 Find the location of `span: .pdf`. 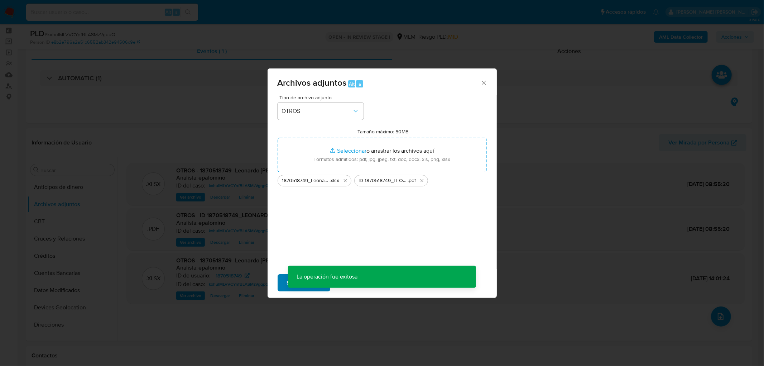

span: .pdf is located at coordinates (412, 181).